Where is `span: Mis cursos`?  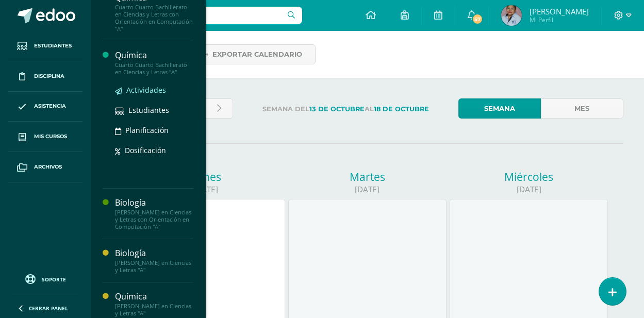 span: Mis cursos is located at coordinates (50, 137).